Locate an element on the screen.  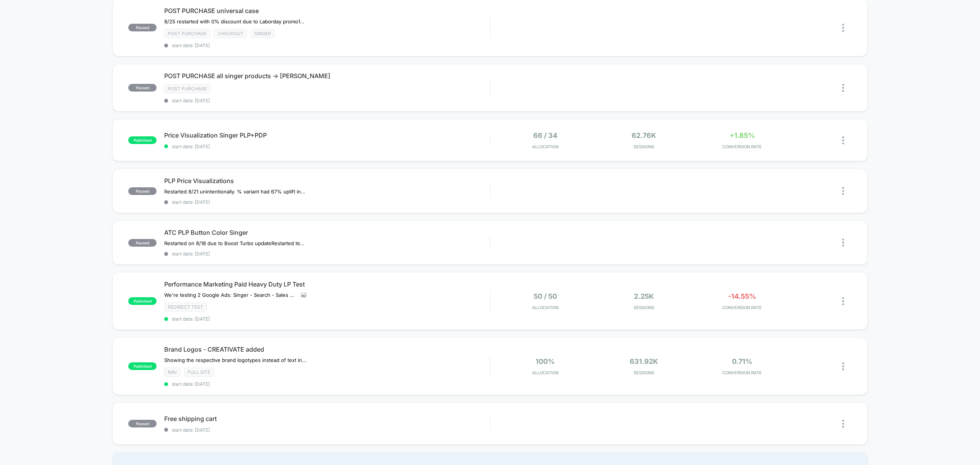
span: Brand Logos - CREATIVATE added is located at coordinates (327, 350).